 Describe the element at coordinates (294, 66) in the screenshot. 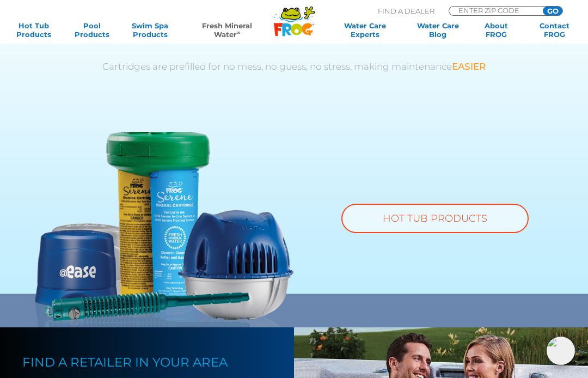

I see `p: Cartridges are prefilled for no mess, no guess, no stress, making maintenance` at that location.